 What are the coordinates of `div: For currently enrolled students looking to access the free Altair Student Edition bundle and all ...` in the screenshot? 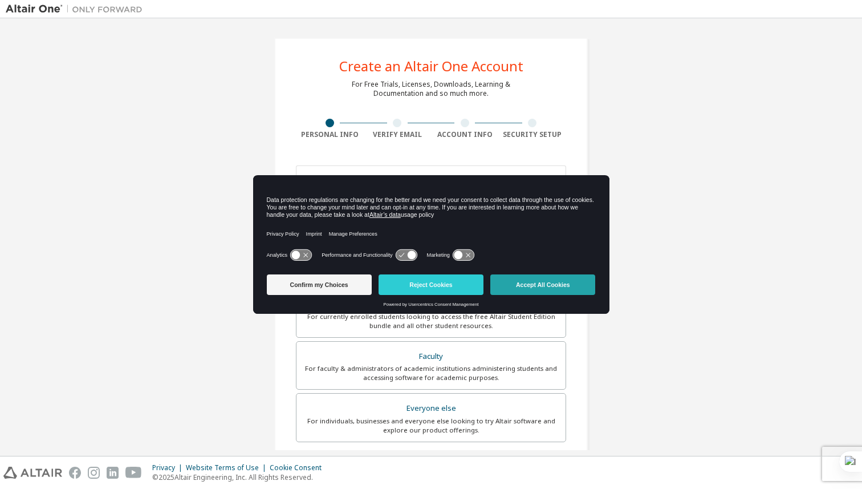 It's located at (431, 321).